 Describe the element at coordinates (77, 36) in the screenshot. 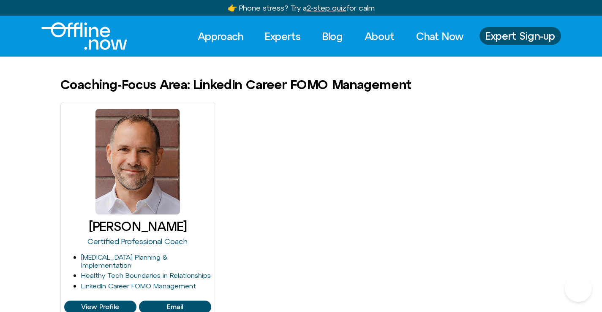

I see `div: Logo` at that location.